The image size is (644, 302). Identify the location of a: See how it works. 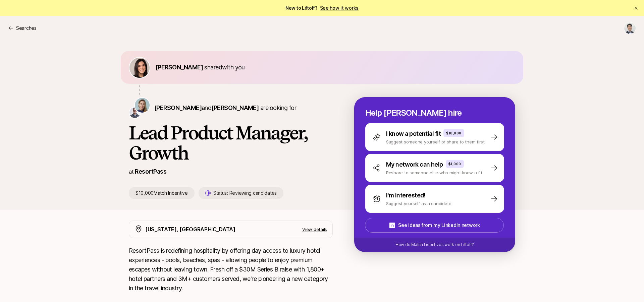
(339, 8).